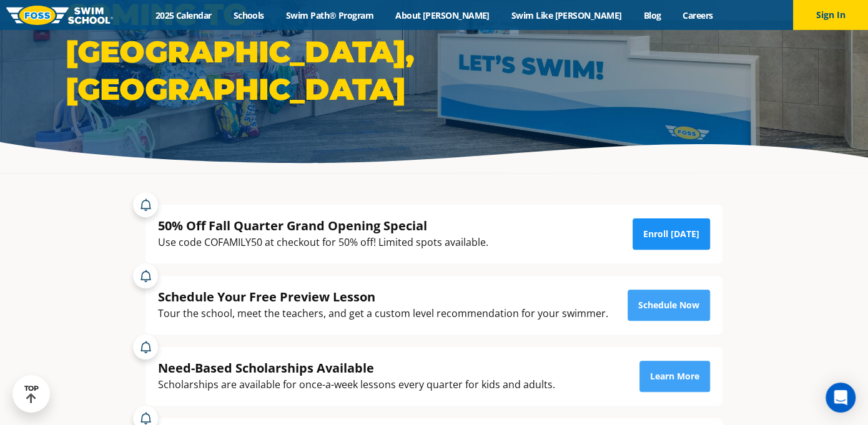 The height and width of the screenshot is (425, 868). What do you see at coordinates (59, 15) in the screenshot?
I see `img: FOSS Swim School Logo` at bounding box center [59, 15].